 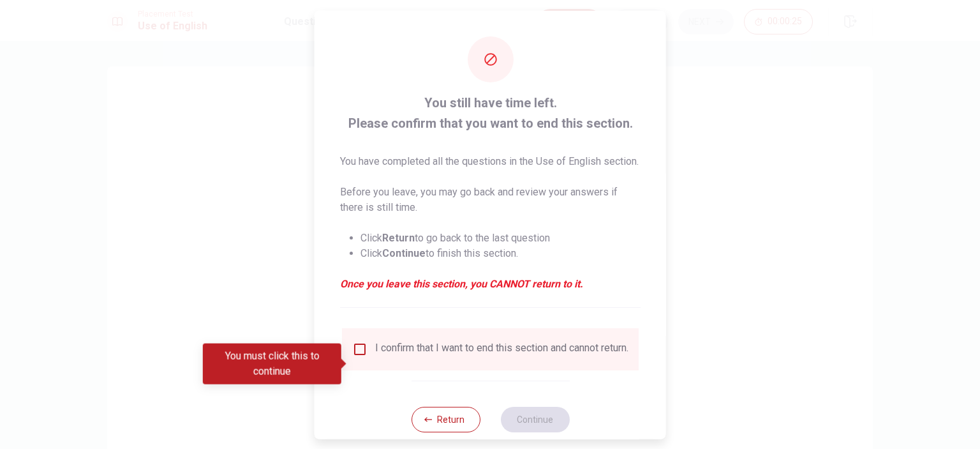 What do you see at coordinates (404, 252) in the screenshot?
I see `strong: Continue` at bounding box center [404, 252].